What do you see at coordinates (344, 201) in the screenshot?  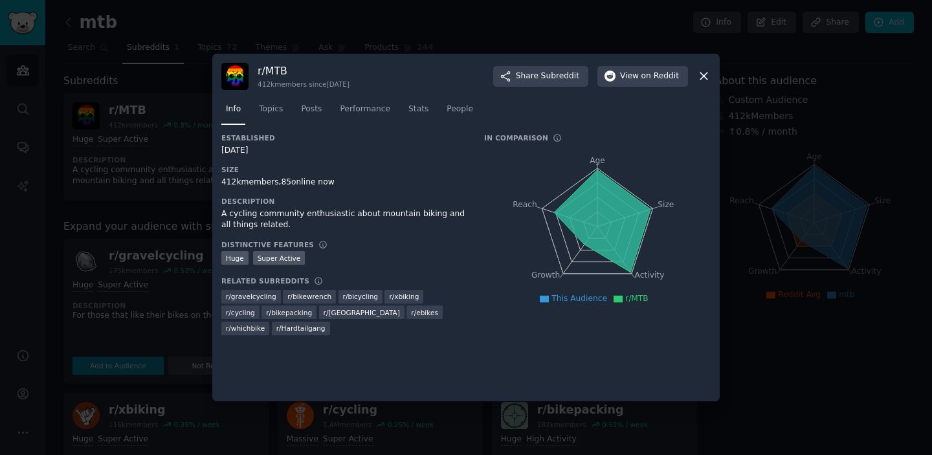 I see `h3: Description` at bounding box center [344, 201].